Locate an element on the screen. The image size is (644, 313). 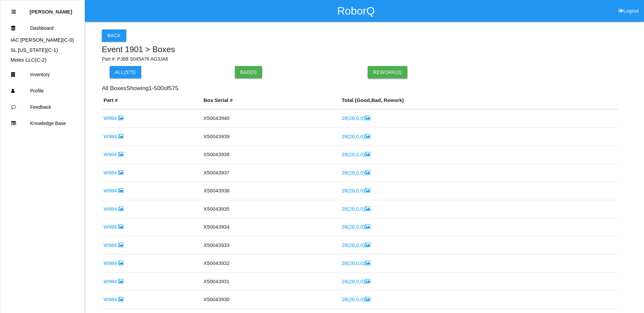
div: SL Tennessee's Dashboard is located at coordinates (42, 50).